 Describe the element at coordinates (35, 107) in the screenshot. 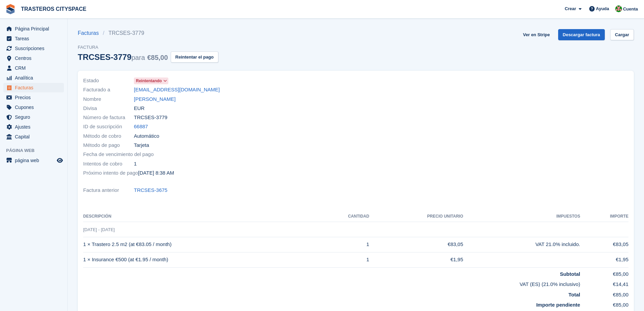

I see `span: Cupones` at that location.